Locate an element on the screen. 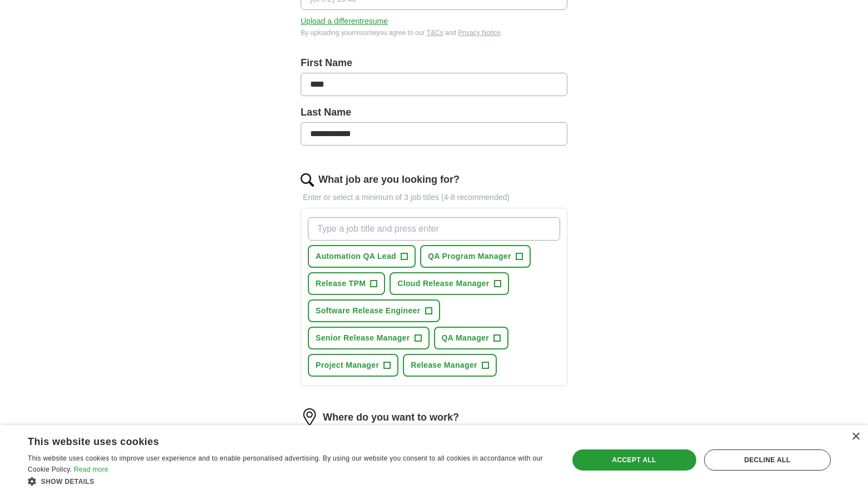 The width and height of the screenshot is (868, 495). img: location.png is located at coordinates (310, 417).